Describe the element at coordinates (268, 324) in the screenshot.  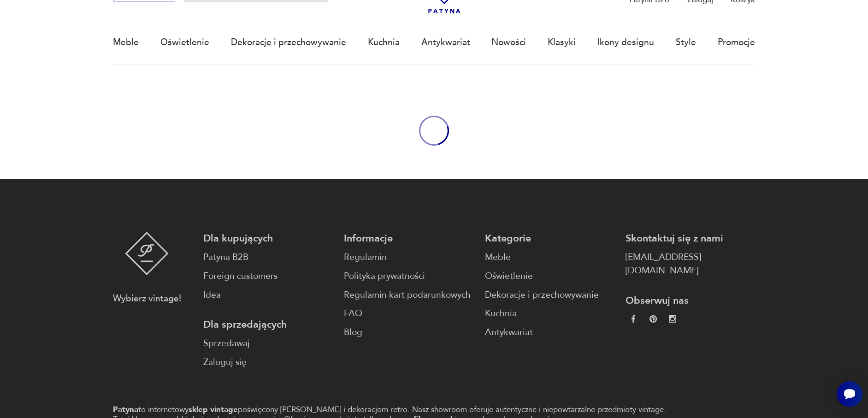
I see `p: Dla sprzedających` at that location.